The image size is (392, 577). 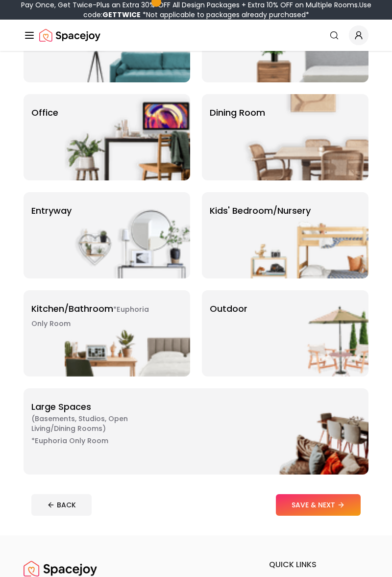 What do you see at coordinates (318, 505) in the screenshot?
I see `button: SAVE & NEXT` at bounding box center [318, 505].